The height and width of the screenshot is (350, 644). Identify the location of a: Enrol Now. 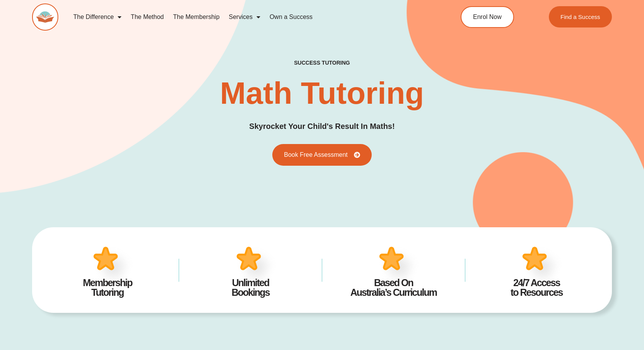
(487, 17).